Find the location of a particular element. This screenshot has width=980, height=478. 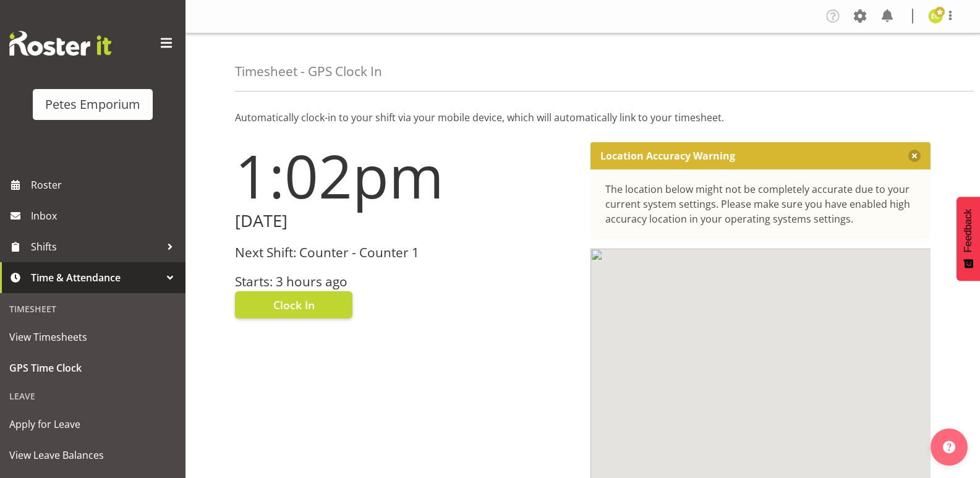

h4: Timesheet - GPS Clock In is located at coordinates (308, 71).